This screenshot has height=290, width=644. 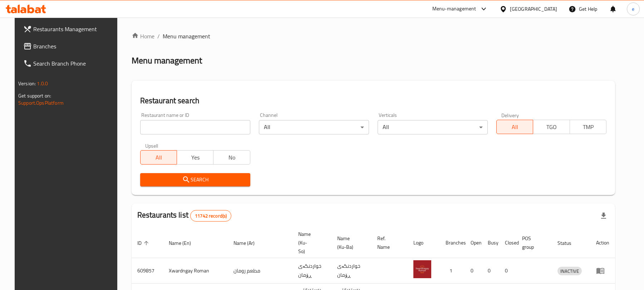 I want to click on th: Logo, so click(x=424, y=242).